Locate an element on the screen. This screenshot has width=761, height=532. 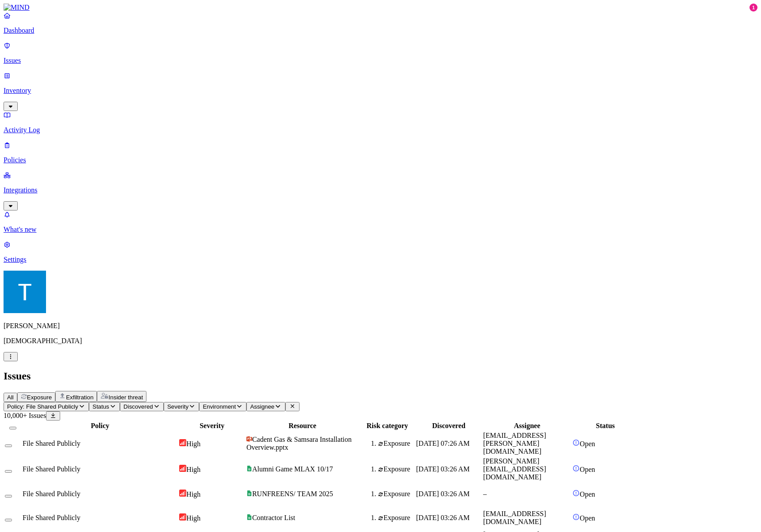
p: Policies is located at coordinates (380, 160).